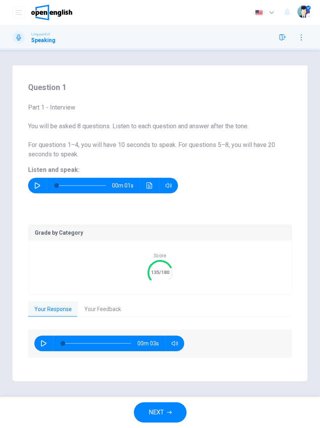  I want to click on span: Part 1 - Interview, so click(52, 107).